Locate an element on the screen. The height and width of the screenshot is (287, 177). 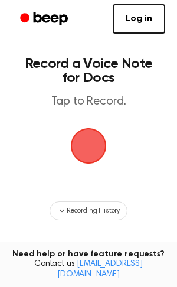
button: Recording History is located at coordinates (89, 211).